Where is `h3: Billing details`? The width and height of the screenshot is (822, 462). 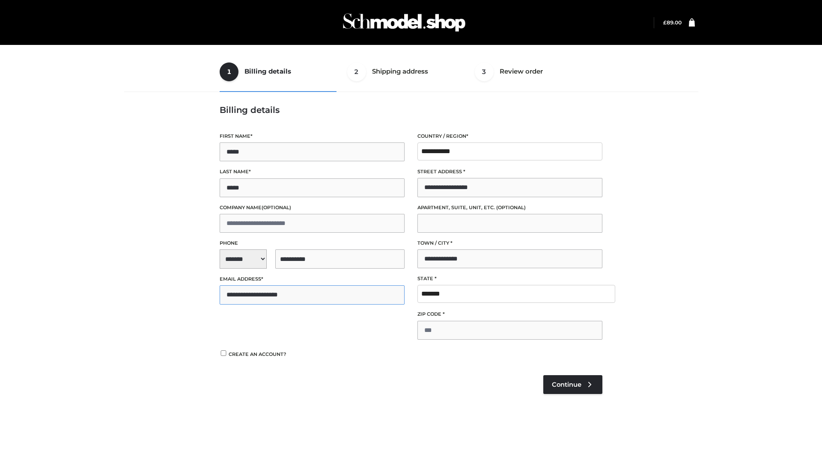 h3: Billing details is located at coordinates (411, 110).